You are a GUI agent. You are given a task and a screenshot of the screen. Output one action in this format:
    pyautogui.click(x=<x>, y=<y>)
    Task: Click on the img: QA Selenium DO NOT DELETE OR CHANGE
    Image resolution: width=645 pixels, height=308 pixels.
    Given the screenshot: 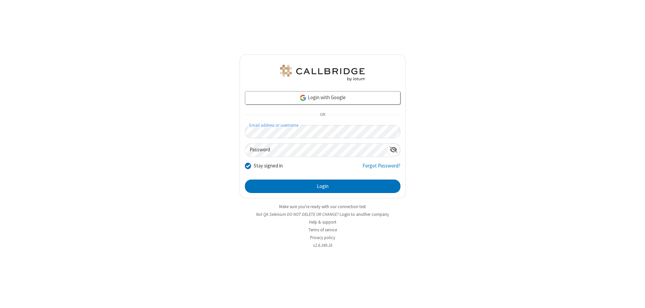 What is the action you would take?
    pyautogui.click(x=323, y=73)
    